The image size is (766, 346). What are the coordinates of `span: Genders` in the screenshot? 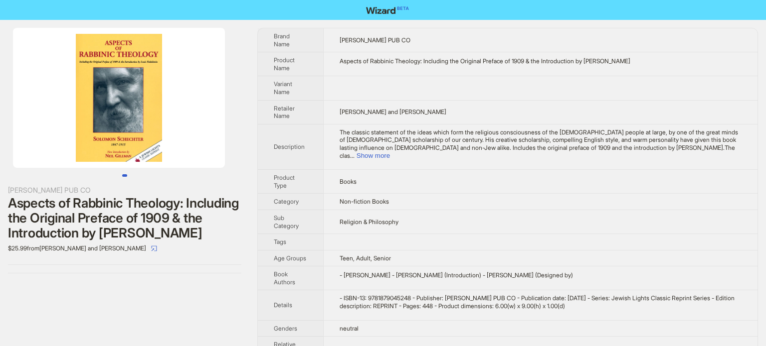 It's located at (285, 328).